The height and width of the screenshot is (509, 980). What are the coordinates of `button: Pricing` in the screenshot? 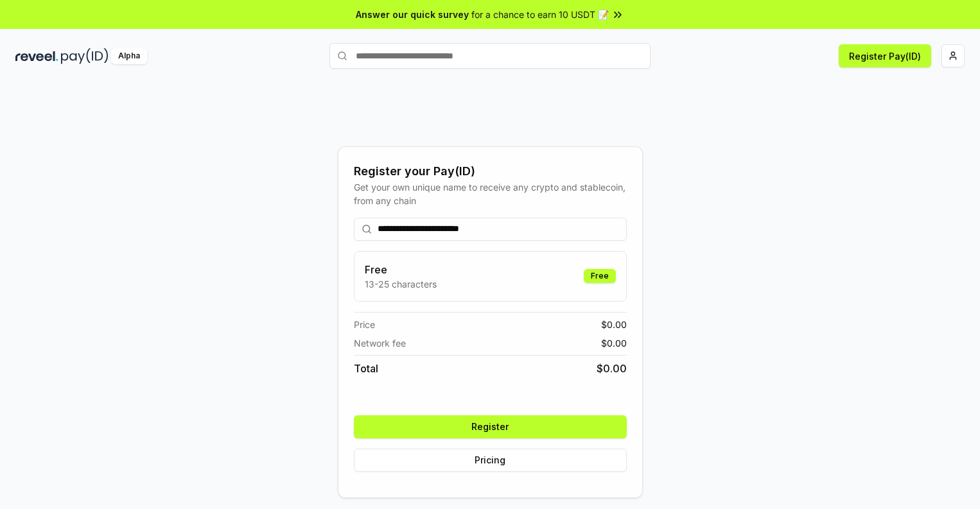 It's located at (490, 460).